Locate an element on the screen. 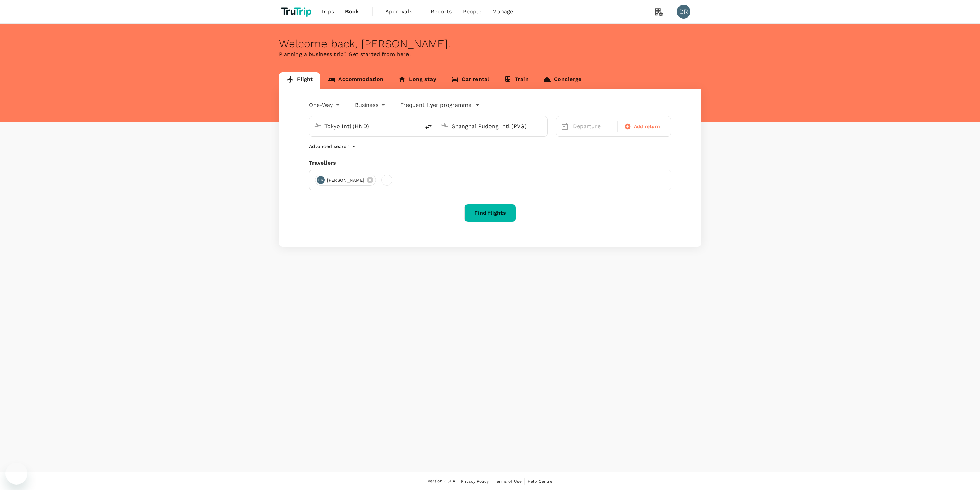 Image resolution: width=980 pixels, height=490 pixels. a: Accommodation is located at coordinates (356, 80).